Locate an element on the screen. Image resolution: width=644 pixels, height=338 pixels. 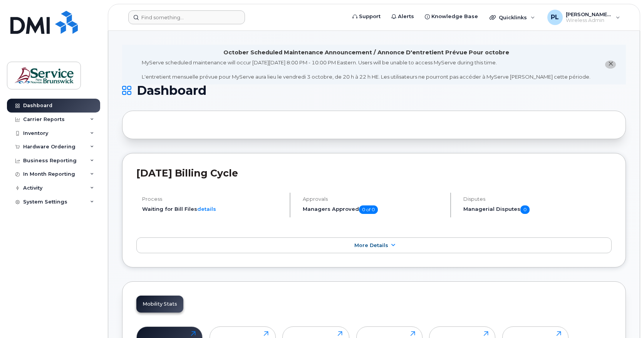
a: details is located at coordinates (207, 209).